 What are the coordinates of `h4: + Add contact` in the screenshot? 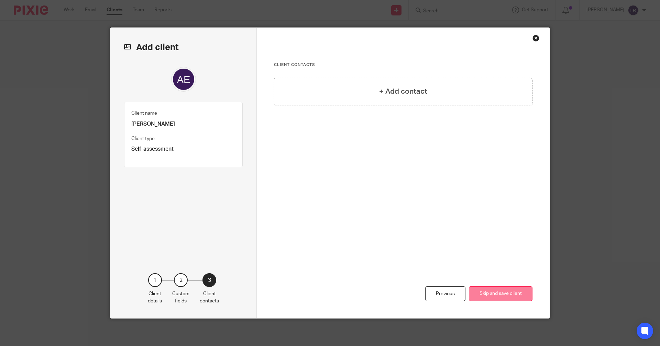 It's located at (403, 91).